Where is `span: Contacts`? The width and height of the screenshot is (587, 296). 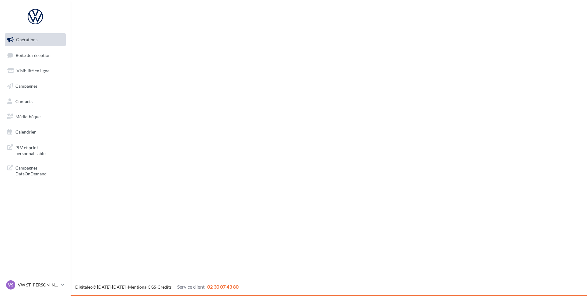 span: Contacts is located at coordinates (24, 101).